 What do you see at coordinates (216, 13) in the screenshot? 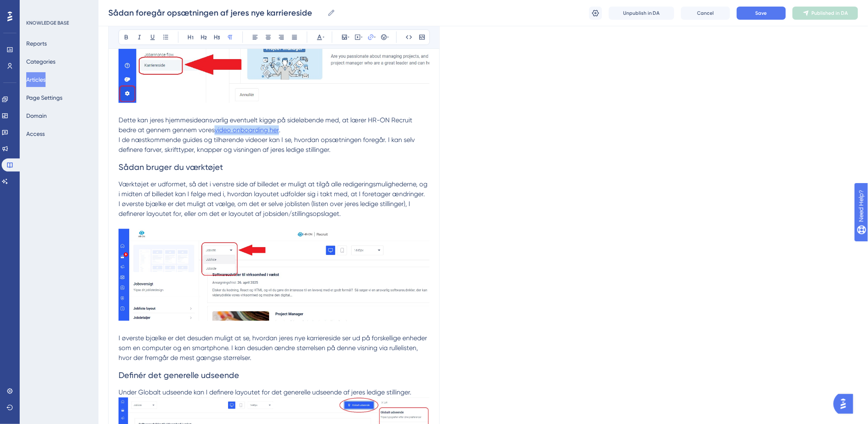
I see `input: Article Name` at bounding box center [216, 13].